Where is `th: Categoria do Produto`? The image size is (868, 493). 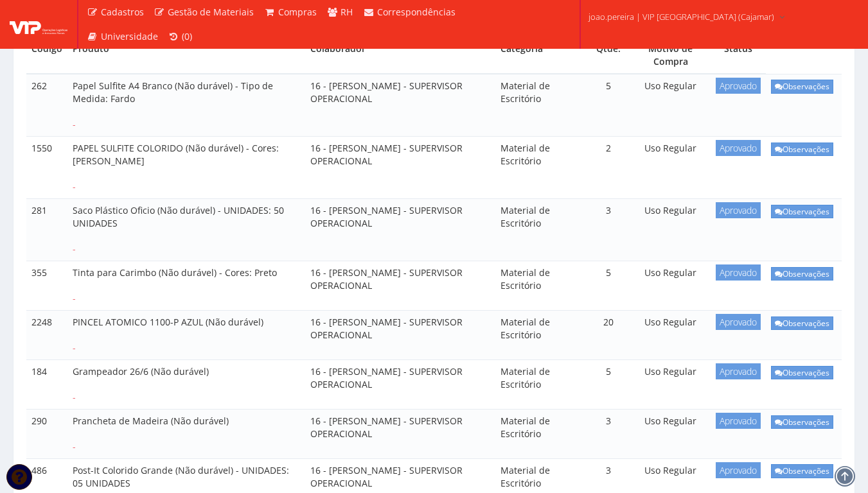 th: Categoria do Produto is located at coordinates (540, 55).